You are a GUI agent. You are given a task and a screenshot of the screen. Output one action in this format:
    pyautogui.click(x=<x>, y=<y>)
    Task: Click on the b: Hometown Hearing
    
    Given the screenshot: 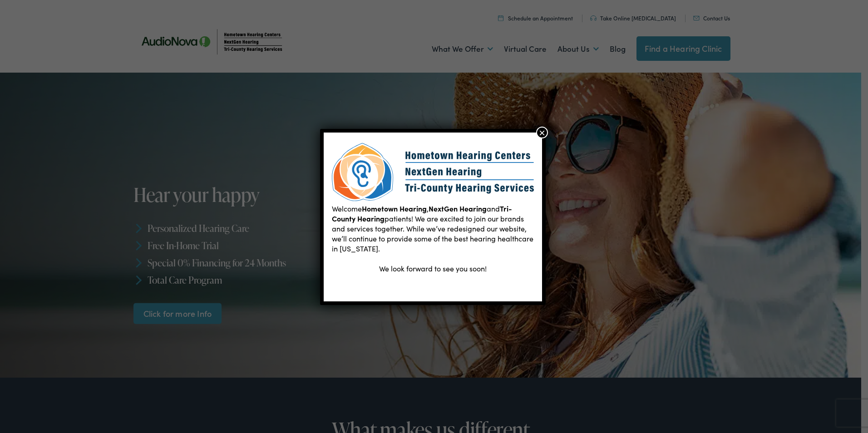 What is the action you would take?
    pyautogui.click(x=394, y=208)
    